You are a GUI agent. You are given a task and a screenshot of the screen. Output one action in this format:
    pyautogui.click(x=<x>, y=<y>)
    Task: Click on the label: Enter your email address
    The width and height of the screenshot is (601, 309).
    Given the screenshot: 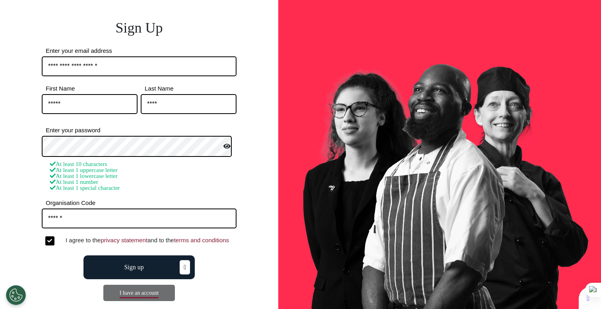 What is the action you would take?
    pyautogui.click(x=139, y=51)
    